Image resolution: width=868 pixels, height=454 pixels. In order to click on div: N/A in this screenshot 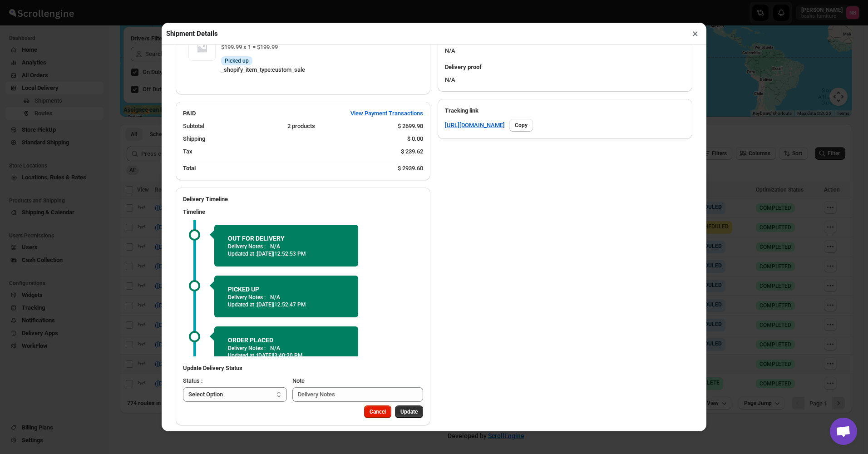, I will do `click(565, 75)`.